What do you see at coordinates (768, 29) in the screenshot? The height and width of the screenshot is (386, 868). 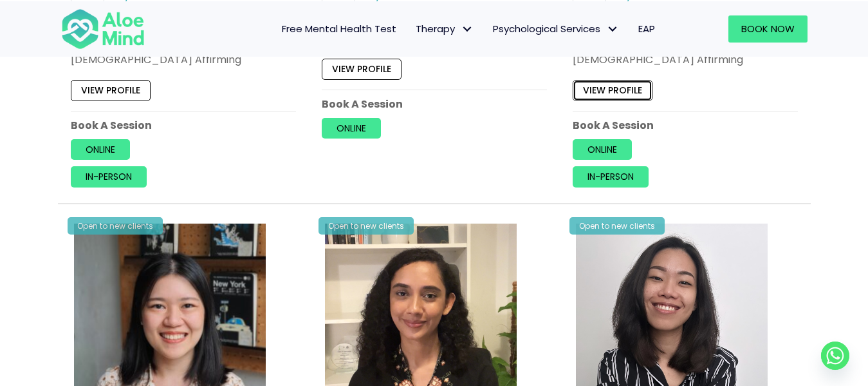 I see `span: Book Now` at bounding box center [768, 29].